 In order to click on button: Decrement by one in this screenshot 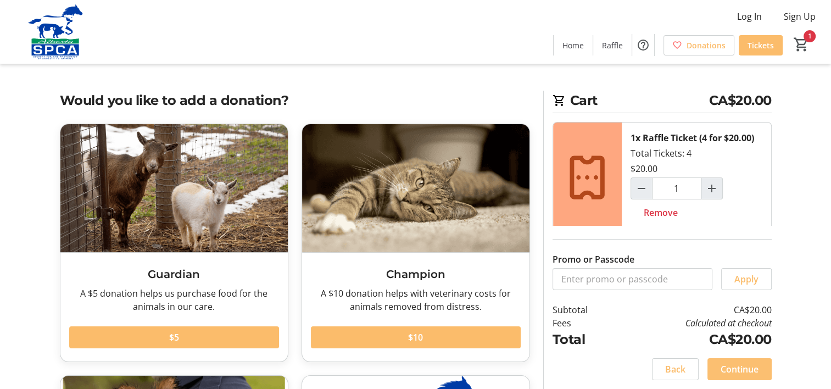, I will do `click(642, 188)`.